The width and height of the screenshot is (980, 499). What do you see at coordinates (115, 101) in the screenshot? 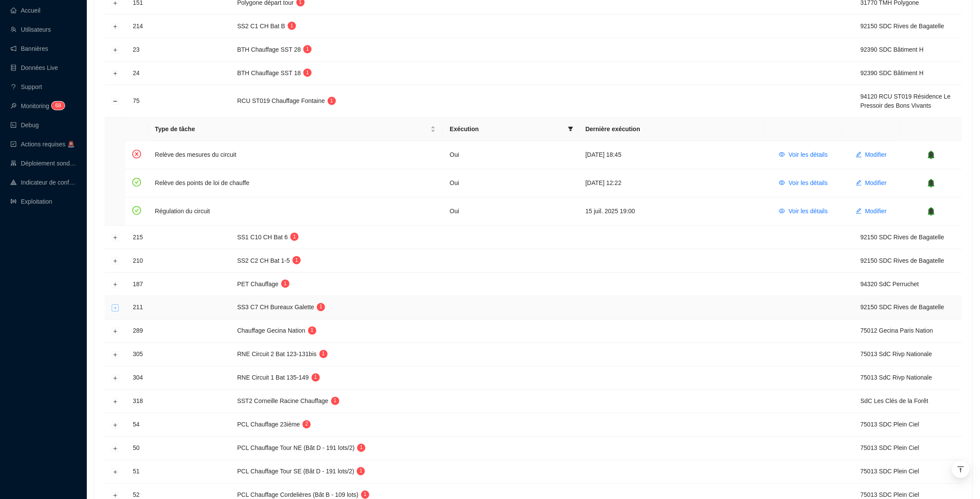
I see `button: Réduire la ligne` at bounding box center [115, 101].